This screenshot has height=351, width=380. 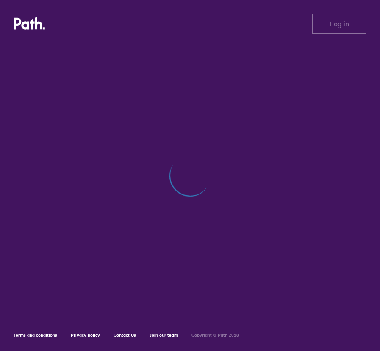 What do you see at coordinates (85, 335) in the screenshot?
I see `a: Privacy policy` at bounding box center [85, 335].